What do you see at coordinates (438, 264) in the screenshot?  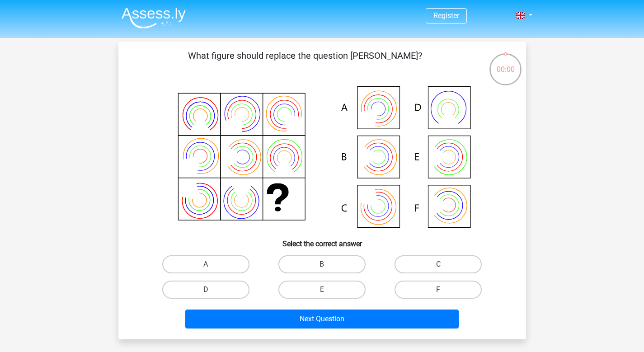 I see `label: C` at bounding box center [438, 264].